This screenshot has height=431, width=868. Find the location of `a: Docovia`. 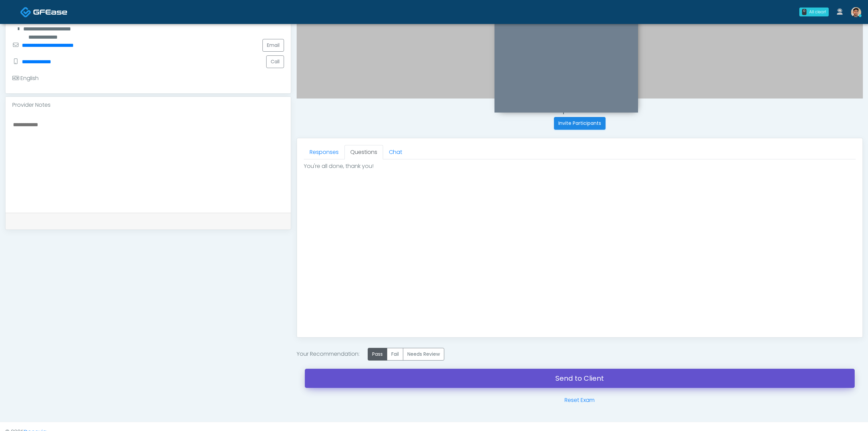

a: Docovia is located at coordinates (44, 12).